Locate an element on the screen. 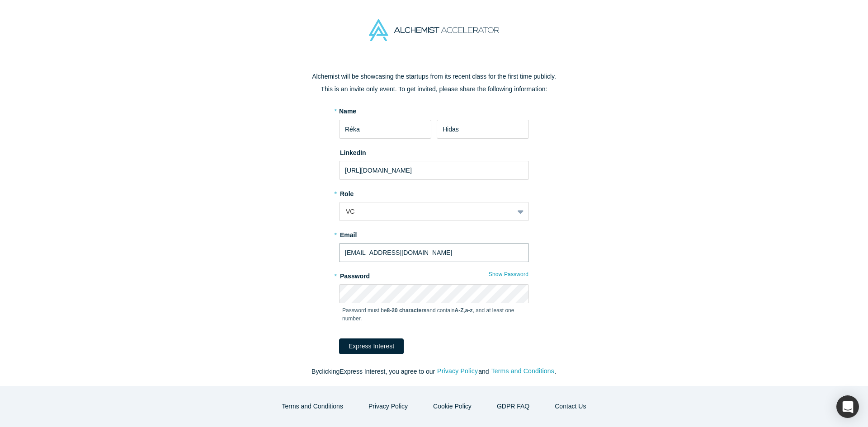 This screenshot has width=868, height=427. button: Cookie Policy is located at coordinates (452, 406).